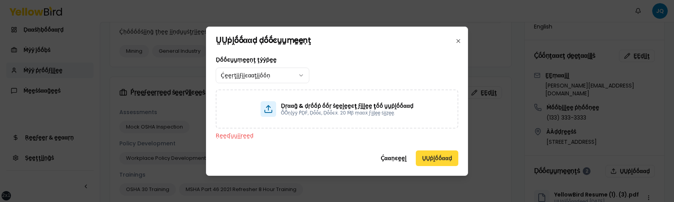 The image size is (674, 202). What do you see at coordinates (347, 106) in the screenshot?
I see `p: Ḍṛααḡ & ḍṛṓṓṗ ṓṓṛ ṡḛḛḽḛḛͼţ ϝḭḭḽḛḛ ţṓṓ ṵṵṗḽṓṓααḍ` at bounding box center [347, 106].